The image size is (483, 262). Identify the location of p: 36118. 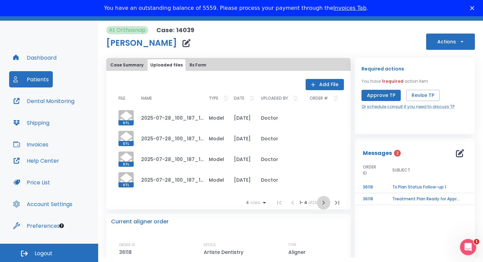
(127, 252).